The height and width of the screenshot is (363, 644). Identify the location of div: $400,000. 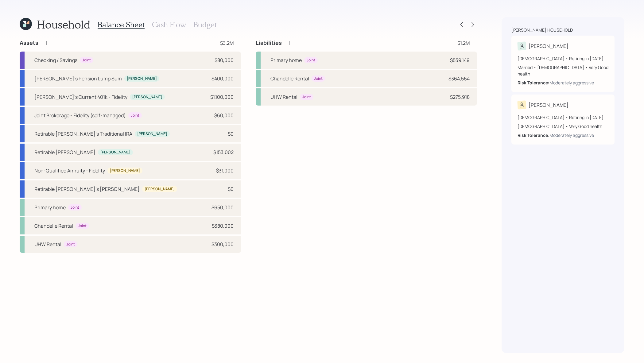
(223, 78).